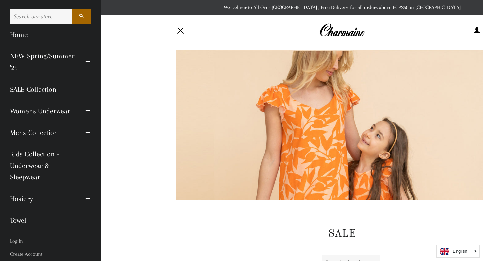 The height and width of the screenshot is (261, 483). Describe the element at coordinates (458, 251) in the screenshot. I see `a: English` at that location.